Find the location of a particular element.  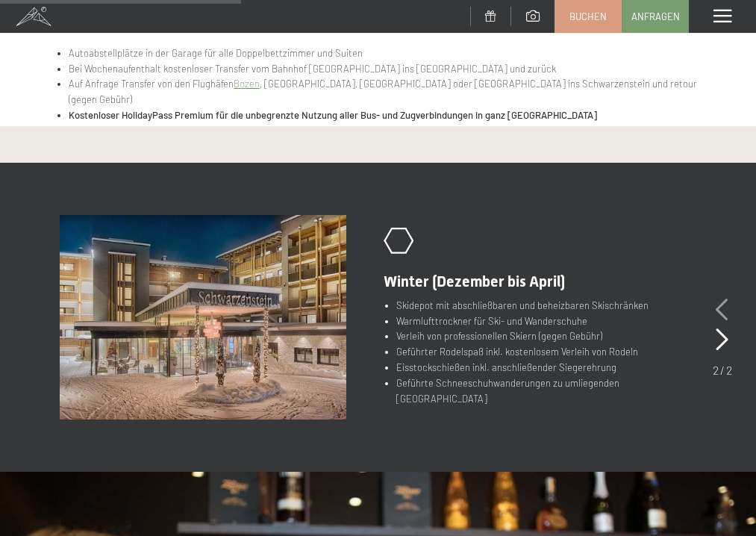

strong: Kostenloser HolidayPass Premium für die unbegrenzte Nutzung aller Bus- und Zugverbindungen in gan... is located at coordinates (333, 115).